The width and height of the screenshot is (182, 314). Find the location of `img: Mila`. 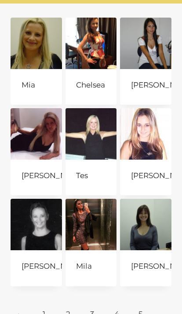

img: Mila is located at coordinates (91, 224).